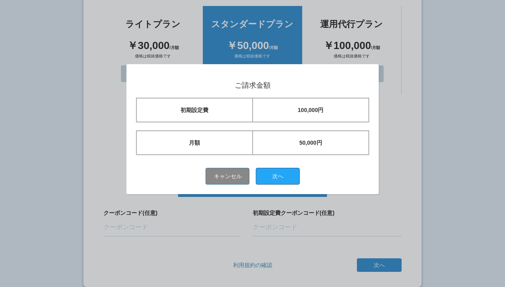 Image resolution: width=505 pixels, height=287 pixels. I want to click on h1: ご請求金額, so click(252, 86).